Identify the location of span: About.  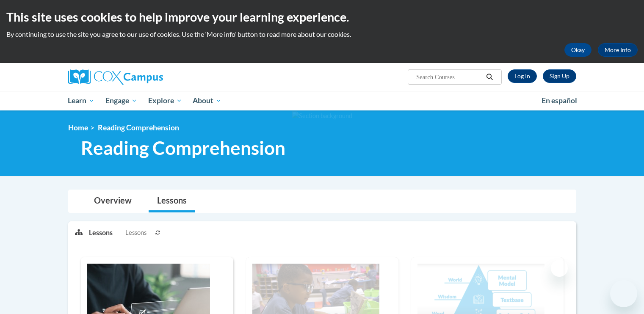
(207, 100).